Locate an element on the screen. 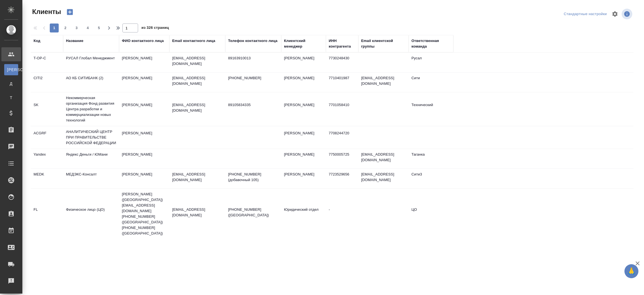  span: 2 is located at coordinates (65, 28).